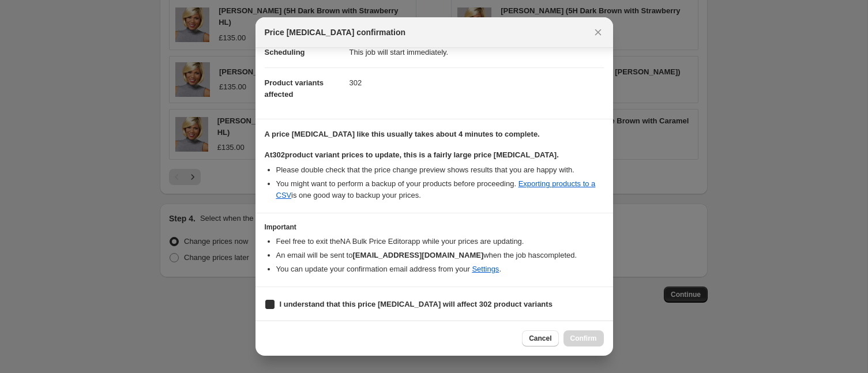  Describe the element at coordinates (440, 256) in the screenshot. I see `li: An email will be sent to when the job has completed .` at that location.